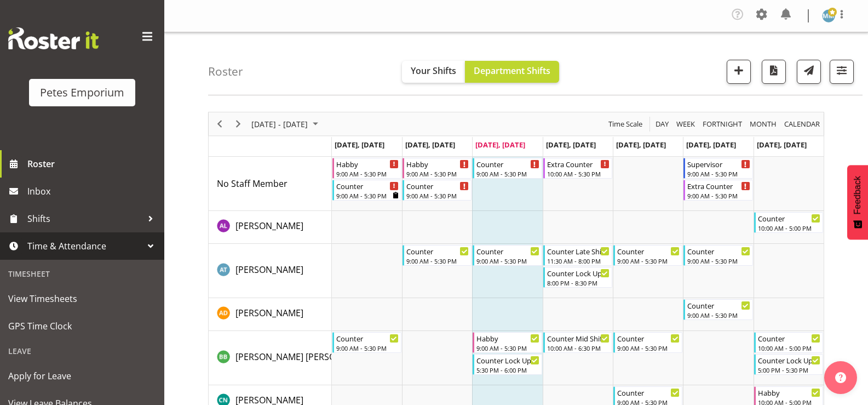 The height and width of the screenshot is (405, 868). I want to click on div: Leave, so click(82, 351).